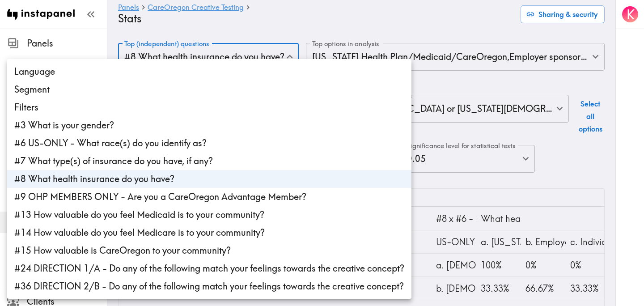 The image size is (644, 306). Describe the element at coordinates (209, 107) in the screenshot. I see `li: Filters` at that location.